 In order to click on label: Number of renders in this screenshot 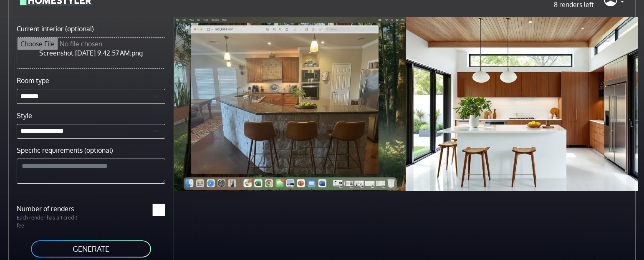, I will do `click(51, 209)`.